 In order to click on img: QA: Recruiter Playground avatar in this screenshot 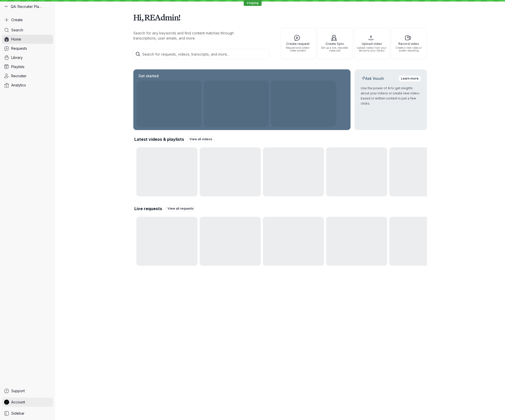, I will do `click(6, 7)`.